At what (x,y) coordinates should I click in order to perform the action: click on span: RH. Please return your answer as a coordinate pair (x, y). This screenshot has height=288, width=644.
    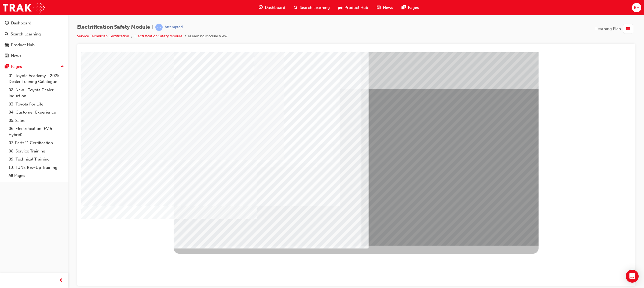
    Looking at the image, I should click on (636, 8).